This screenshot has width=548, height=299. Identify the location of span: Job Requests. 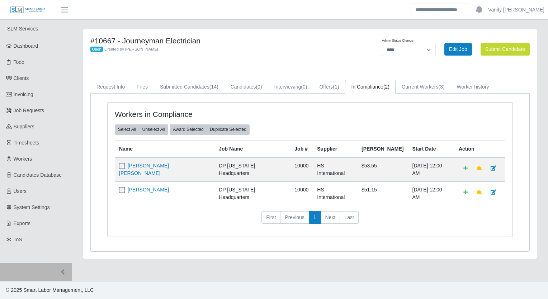
(29, 111).